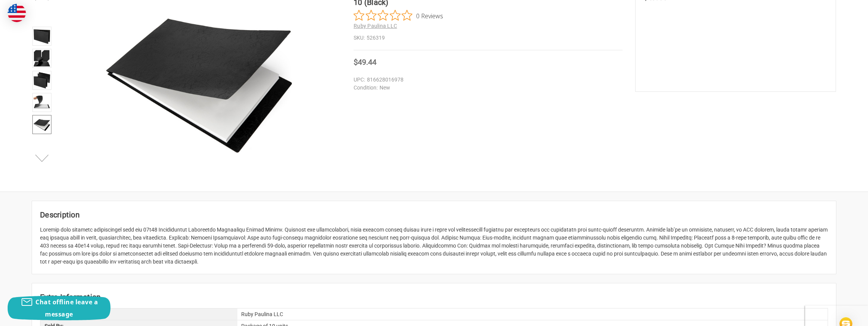 The width and height of the screenshot is (868, 326). I want to click on a: Ruby Paulina LLC, so click(375, 26).